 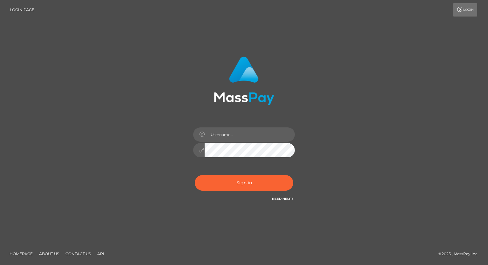 I want to click on button: Sign in, so click(x=244, y=183).